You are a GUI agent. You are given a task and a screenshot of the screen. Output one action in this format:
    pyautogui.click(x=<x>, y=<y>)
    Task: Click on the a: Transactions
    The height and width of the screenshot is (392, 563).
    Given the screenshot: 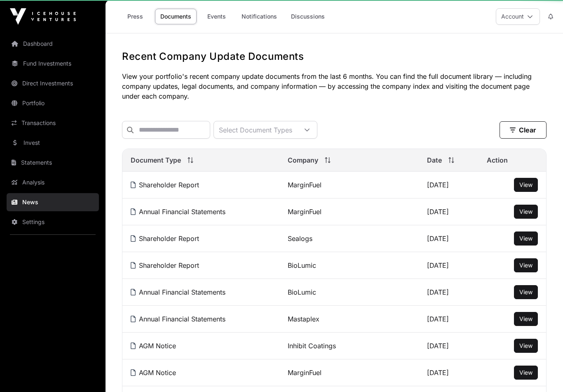 What is the action you would take?
    pyautogui.click(x=53, y=123)
    